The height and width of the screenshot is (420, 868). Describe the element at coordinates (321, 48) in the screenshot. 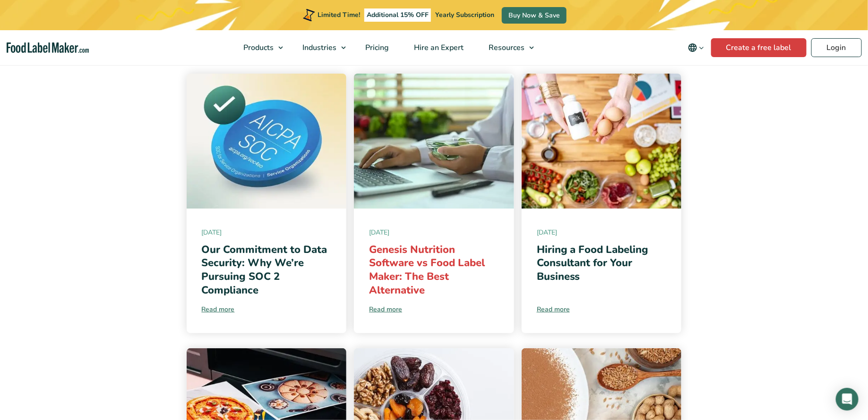

I see `a: Industries` at that location.